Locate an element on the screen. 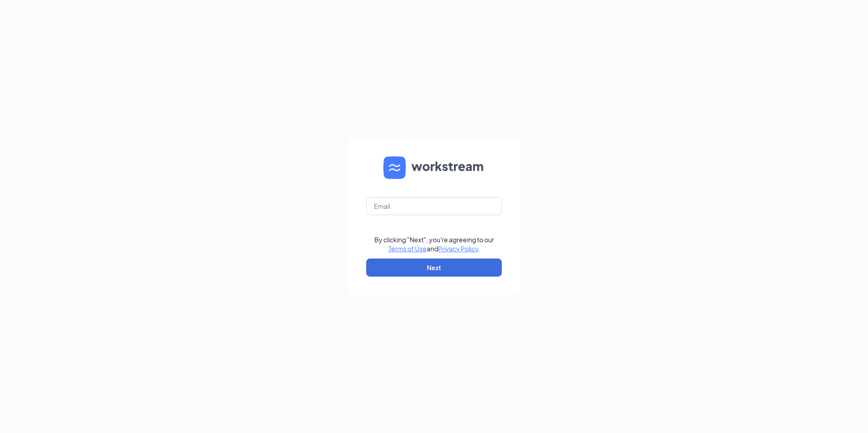 The image size is (868, 433). img: WS logo and Workstream text is located at coordinates (434, 168).